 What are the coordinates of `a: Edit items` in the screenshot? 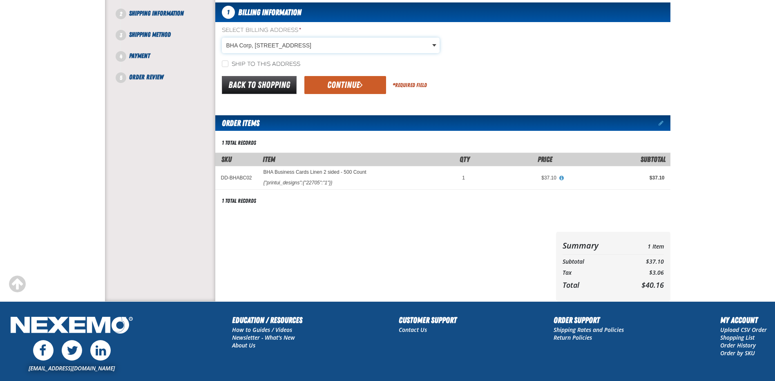 It's located at (664, 123).